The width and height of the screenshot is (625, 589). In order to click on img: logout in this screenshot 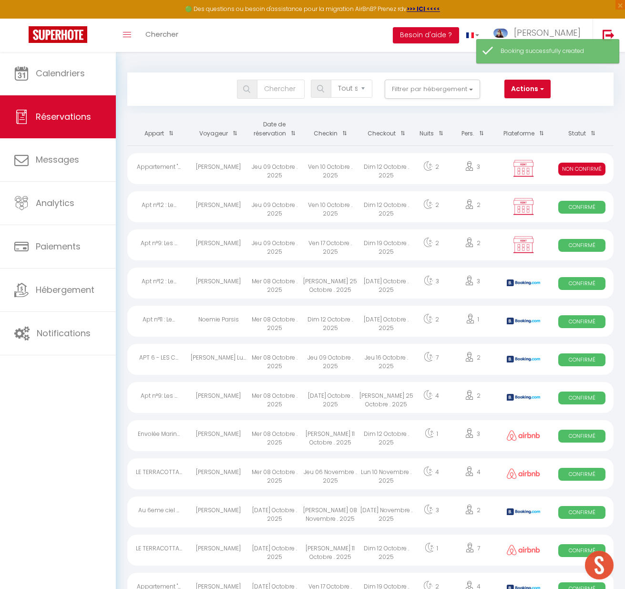, I will do `click(609, 35)`.